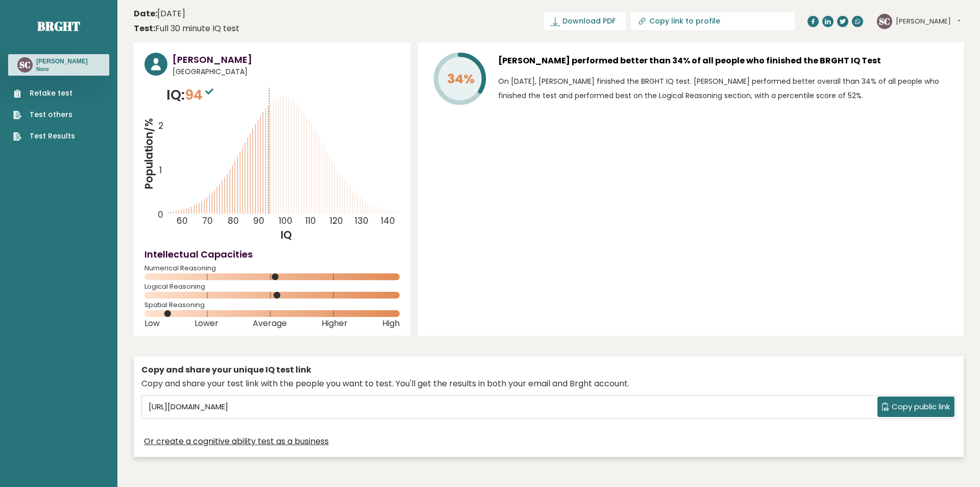  I want to click on span: High, so click(391, 323).